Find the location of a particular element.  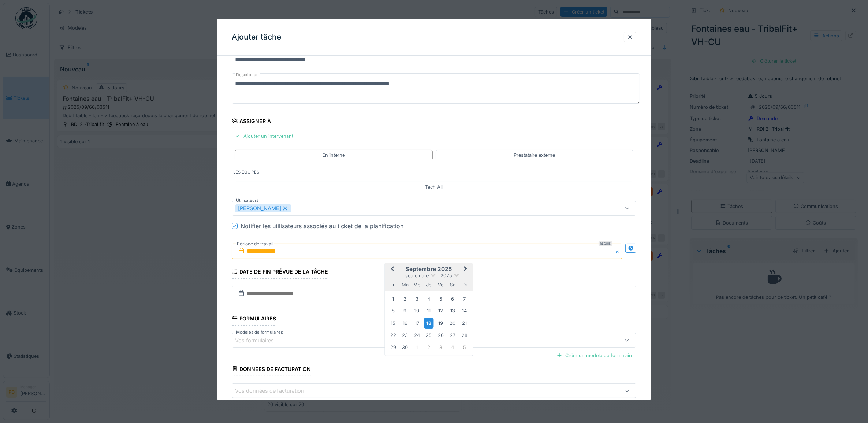

div: mardi is located at coordinates (405, 285).